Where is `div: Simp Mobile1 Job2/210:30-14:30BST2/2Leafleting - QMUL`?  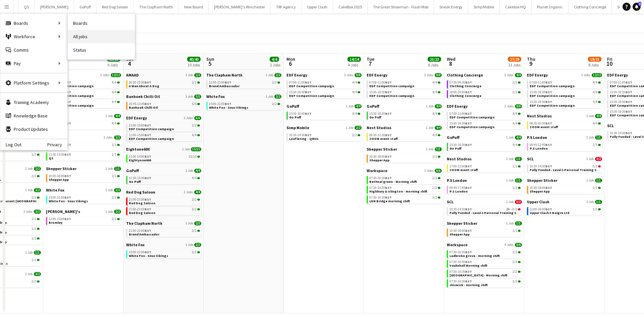 div: Simp Mobile1 Job2/210:30-14:30BST2/2Leafleting - QMUL is located at coordinates (324, 134).